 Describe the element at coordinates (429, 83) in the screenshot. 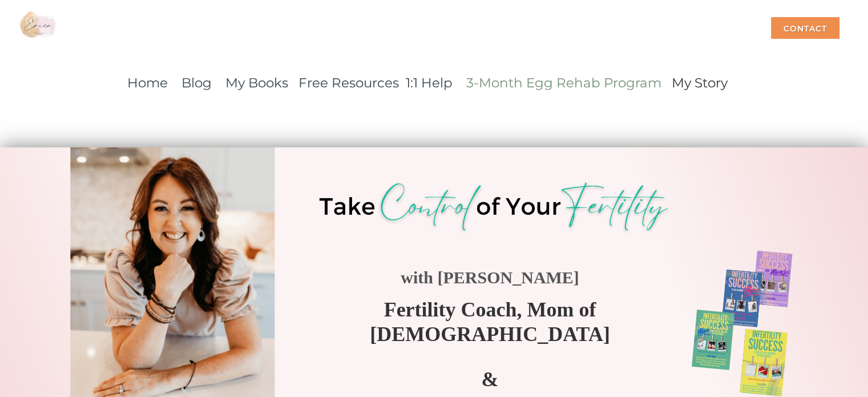

I see `a: 1:1 Help` at that location.